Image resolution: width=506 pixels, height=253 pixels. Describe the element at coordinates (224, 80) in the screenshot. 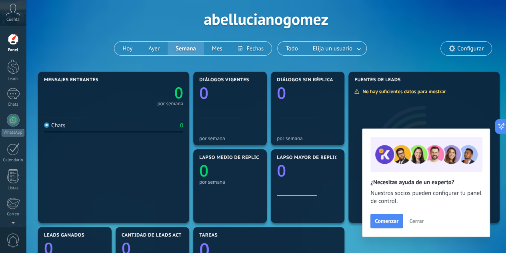

I see `span: Diálogos vigentes` at that location.